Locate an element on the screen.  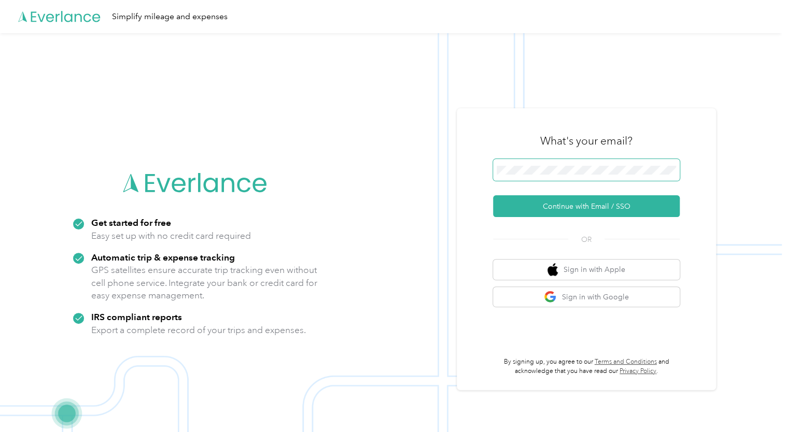
span: OR is located at coordinates (586, 240).